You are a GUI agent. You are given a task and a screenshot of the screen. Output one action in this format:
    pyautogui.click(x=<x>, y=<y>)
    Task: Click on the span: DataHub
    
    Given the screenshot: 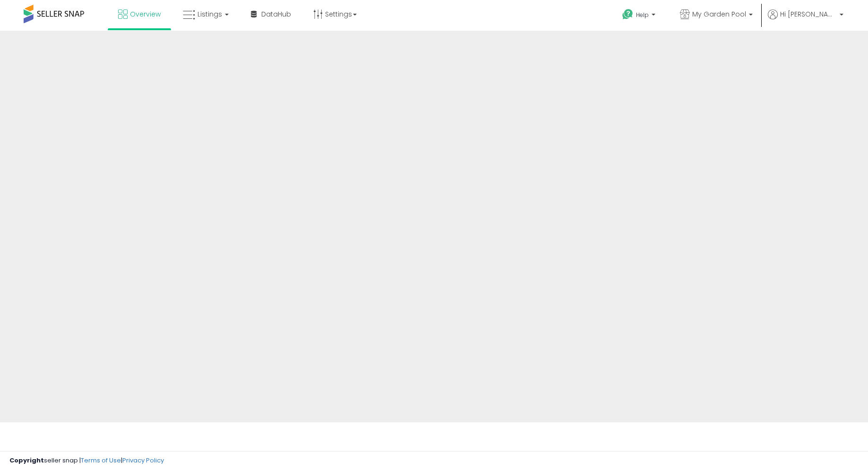 What is the action you would take?
    pyautogui.click(x=276, y=14)
    